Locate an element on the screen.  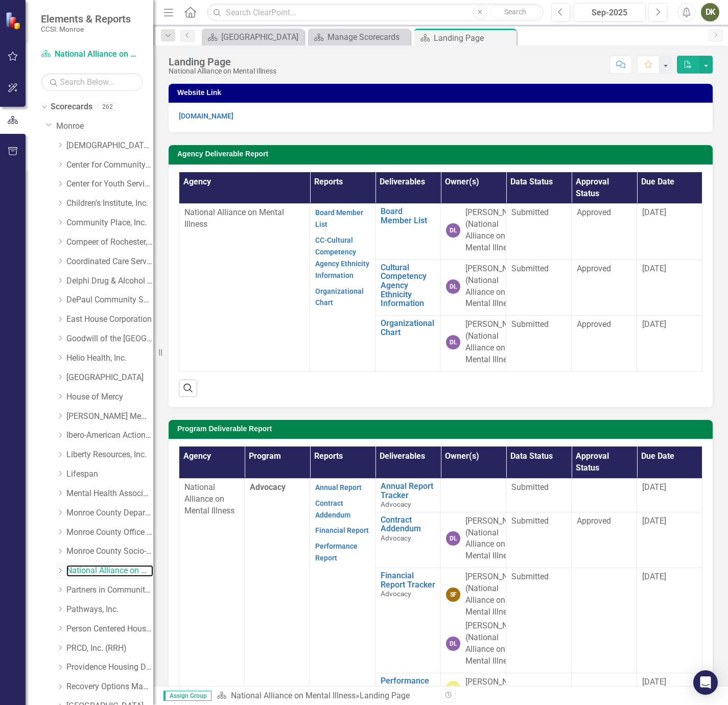
a: Mental Health Association is located at coordinates (110, 494).